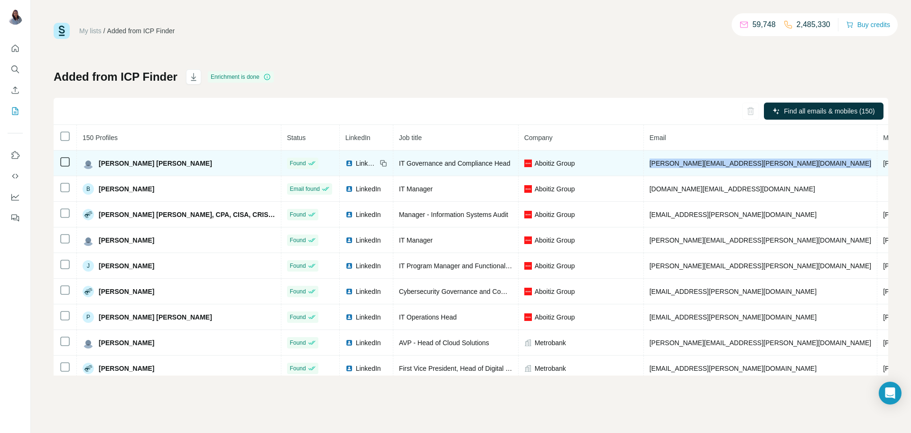 This screenshot has width=911, height=433. I want to click on button: Find all emails & mobiles (150), so click(824, 111).